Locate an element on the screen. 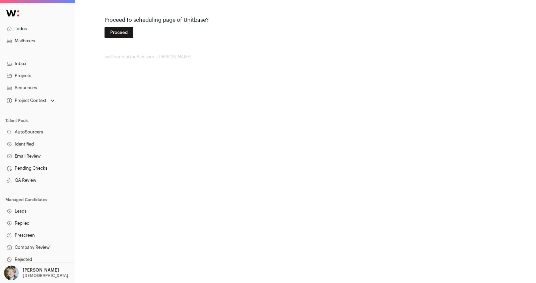 The width and height of the screenshot is (536, 283). img: 6494470-medium_jpg is located at coordinates (11, 272).